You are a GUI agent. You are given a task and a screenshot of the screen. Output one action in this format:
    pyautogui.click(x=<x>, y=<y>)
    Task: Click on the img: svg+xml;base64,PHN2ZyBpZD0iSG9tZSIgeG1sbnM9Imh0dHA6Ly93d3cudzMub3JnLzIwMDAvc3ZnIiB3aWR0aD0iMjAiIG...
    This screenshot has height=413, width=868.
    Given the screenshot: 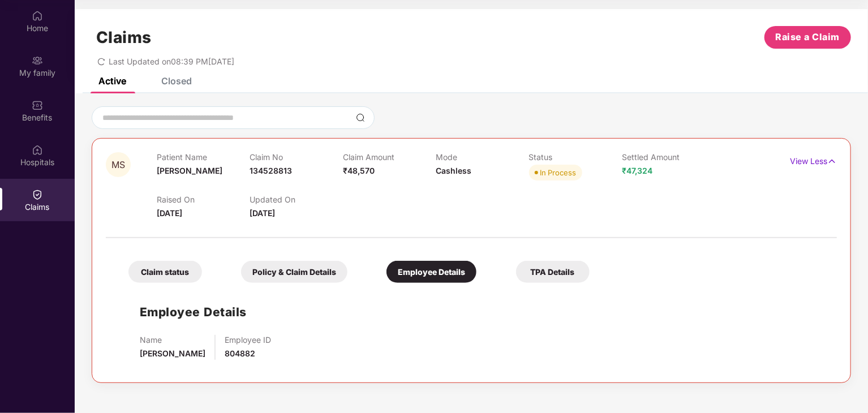 What is the action you would take?
    pyautogui.click(x=37, y=16)
    